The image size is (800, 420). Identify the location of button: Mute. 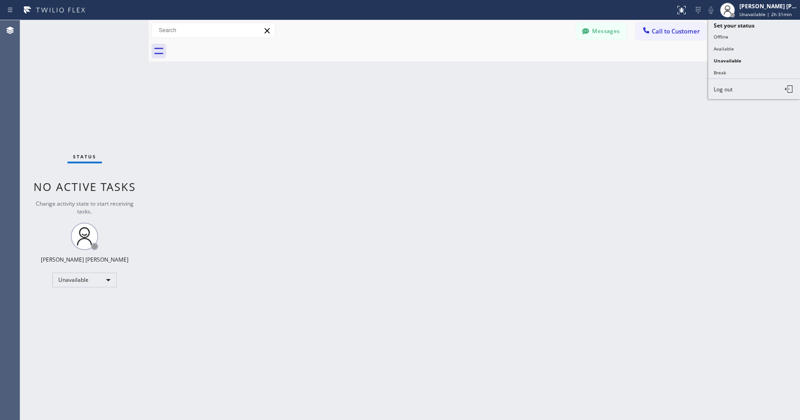
(711, 10).